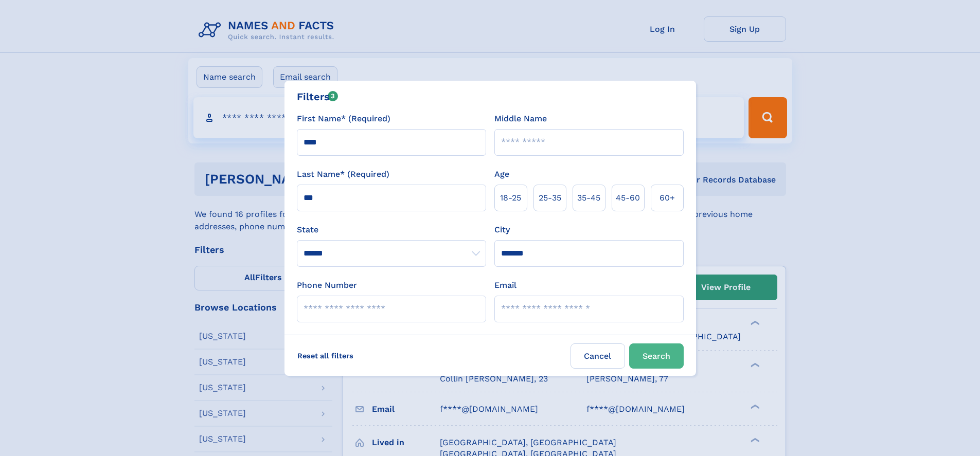  Describe the element at coordinates (668, 198) in the screenshot. I see `span: 60+` at that location.